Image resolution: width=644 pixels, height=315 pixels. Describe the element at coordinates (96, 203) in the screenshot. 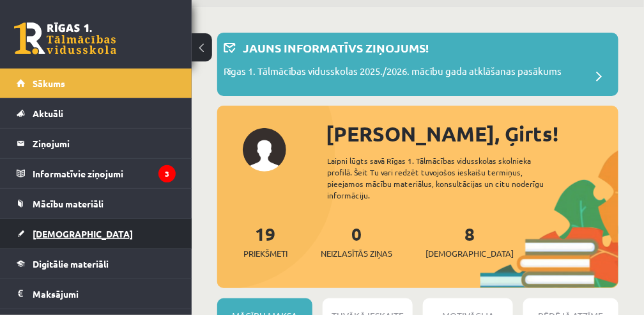

I see `a: Mācību materiāli` at that location.